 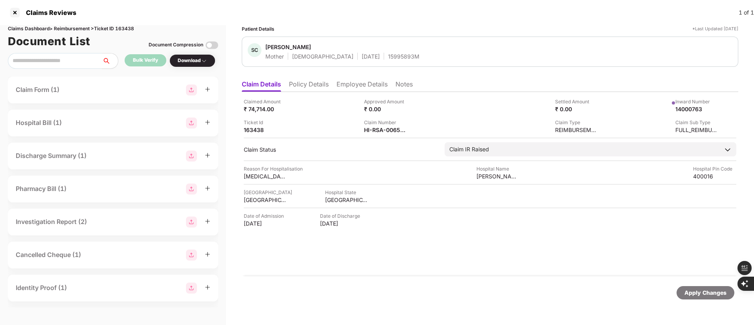 What do you see at coordinates (212, 45) in the screenshot?
I see `img: svg+xml;base64,PHN2ZyBpZD0iVG9nZ2xlLTMyeDMyIiB4bWxucz0iaHR0cDovL3d3dy53My5vcmcvMjAwMC9zdmciIHdpZH...` at bounding box center [212, 45].